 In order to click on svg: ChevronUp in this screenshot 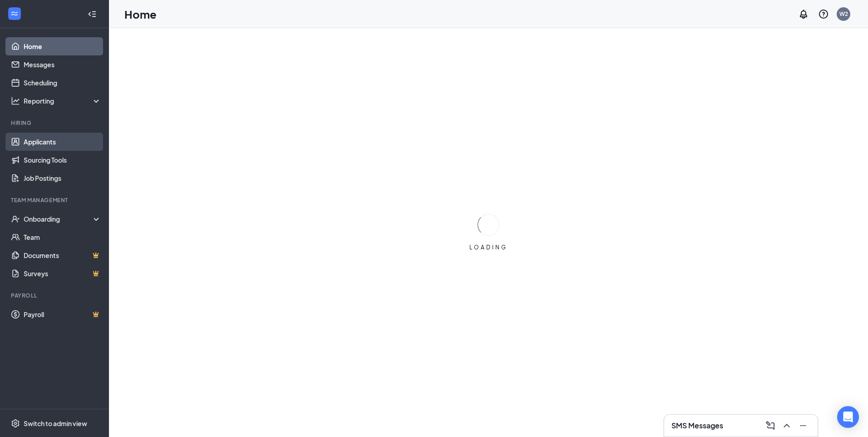, I will do `click(786, 426)`.